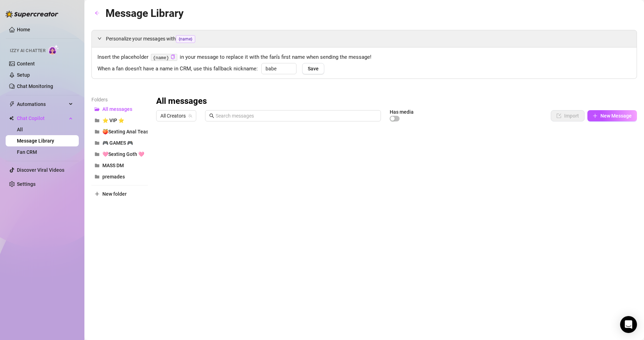  I want to click on span: MASS DM, so click(113, 165).